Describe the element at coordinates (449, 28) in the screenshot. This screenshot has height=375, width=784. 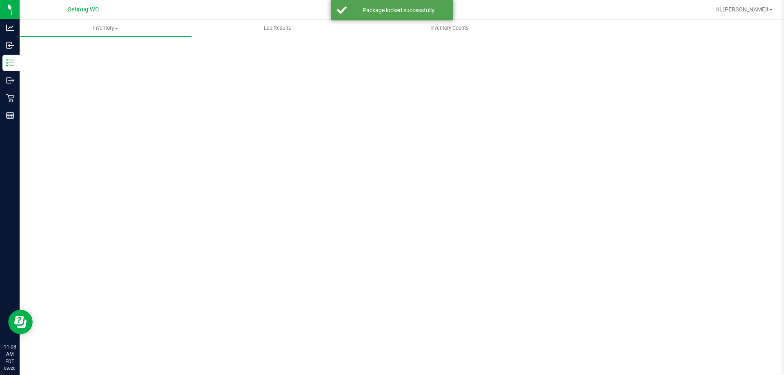
I see `a: Inventory Counts` at that location.